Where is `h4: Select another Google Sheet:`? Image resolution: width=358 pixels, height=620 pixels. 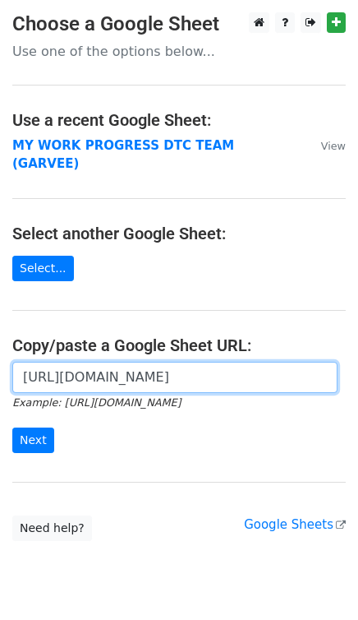 h4: Select another Google Sheet: is located at coordinates (179, 233).